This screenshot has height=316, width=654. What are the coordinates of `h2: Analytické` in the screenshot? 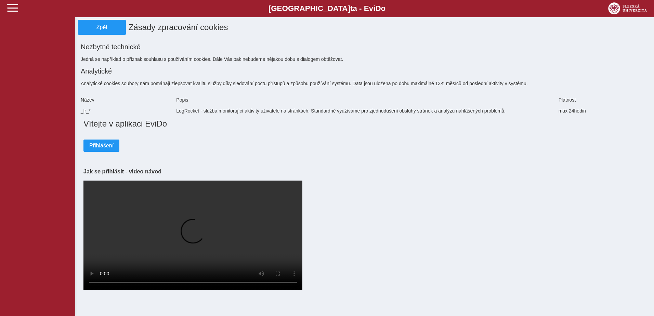 It's located at (364, 71).